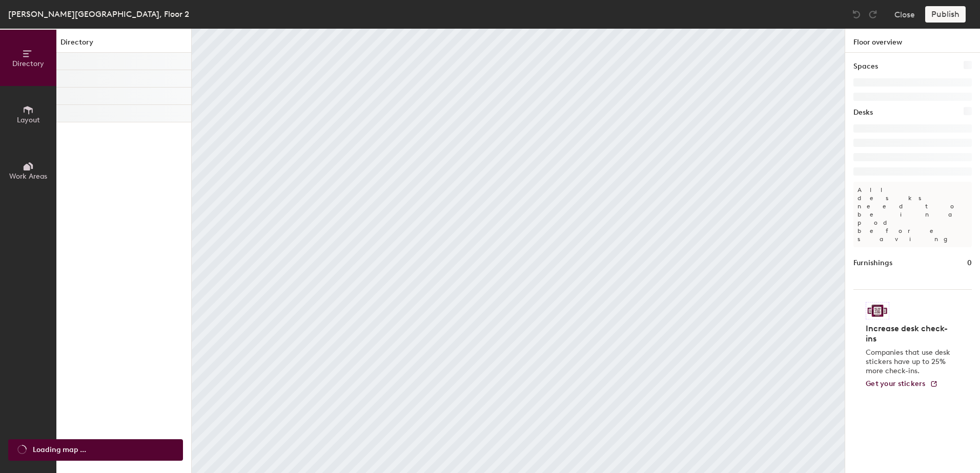 The width and height of the screenshot is (980, 473). I want to click on span: Work Areas, so click(28, 176).